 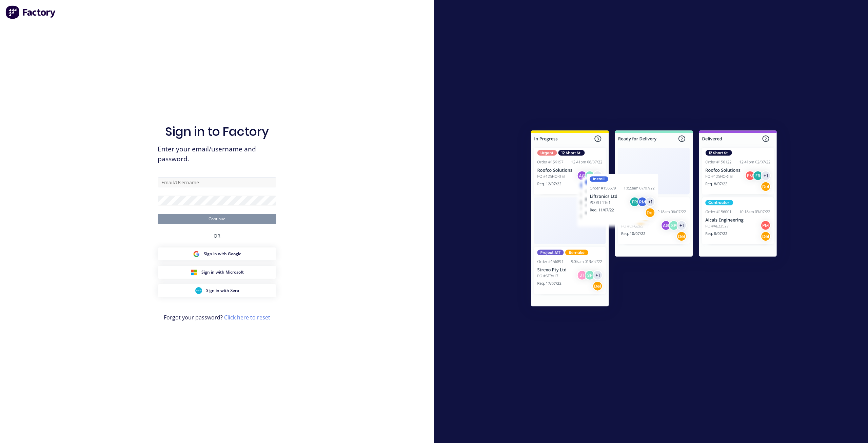 What do you see at coordinates (653, 220) in the screenshot?
I see `img: Sign in` at bounding box center [653, 220].